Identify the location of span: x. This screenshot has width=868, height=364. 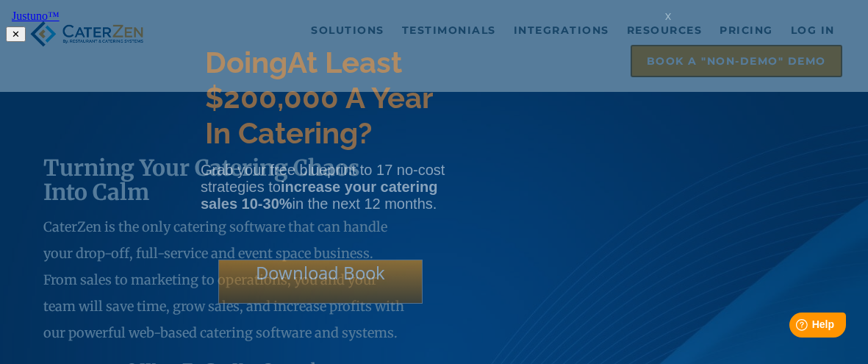
(668, 15).